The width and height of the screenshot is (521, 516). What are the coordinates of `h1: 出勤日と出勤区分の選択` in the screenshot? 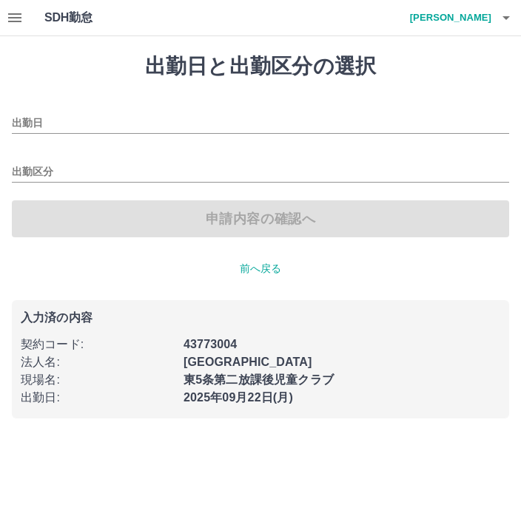 It's located at (260, 67).